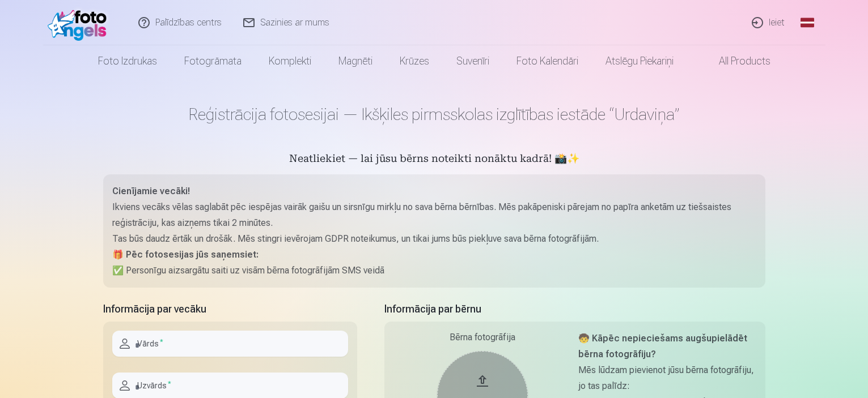 The width and height of the screenshot is (868, 398). Describe the element at coordinates (434, 160) in the screenshot. I see `h5: Neatliekiet — lai jūsu bērns noteikti nonāktu kadrā! 📸✨` at that location.